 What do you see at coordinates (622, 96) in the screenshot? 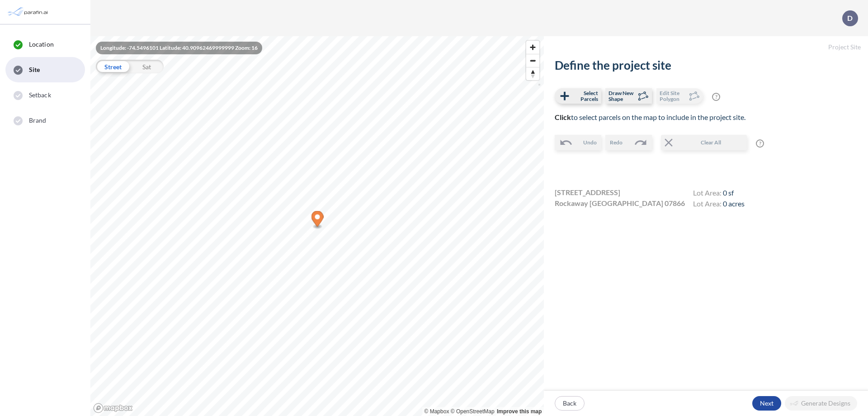
I see `span: Draw New Shape` at bounding box center [622, 96].